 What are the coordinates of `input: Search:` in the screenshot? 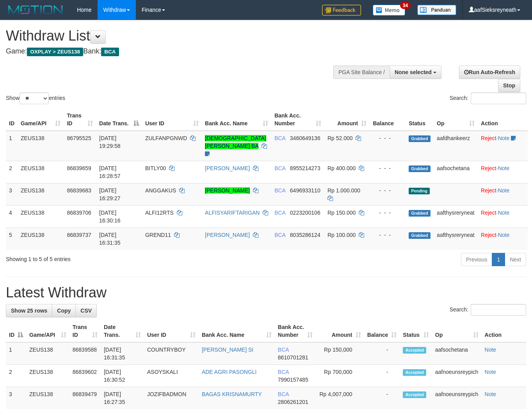 It's located at (499, 98).